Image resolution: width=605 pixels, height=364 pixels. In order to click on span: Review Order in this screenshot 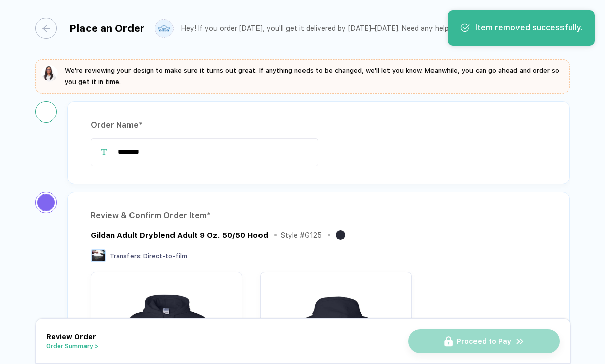, I will do `click(71, 337)`.